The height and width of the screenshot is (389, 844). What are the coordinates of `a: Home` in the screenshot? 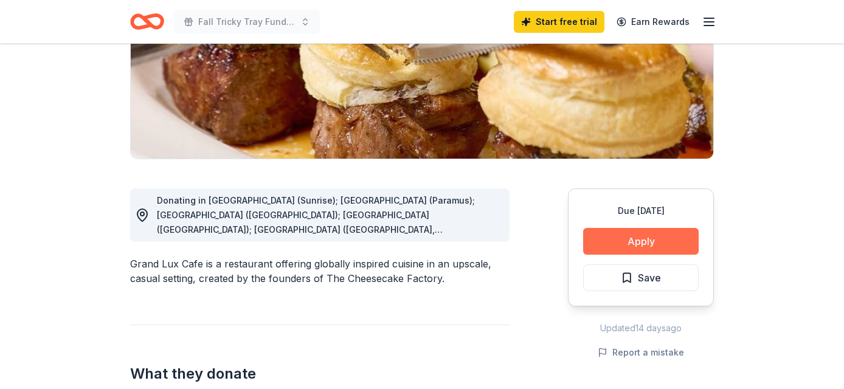 It's located at (147, 21).